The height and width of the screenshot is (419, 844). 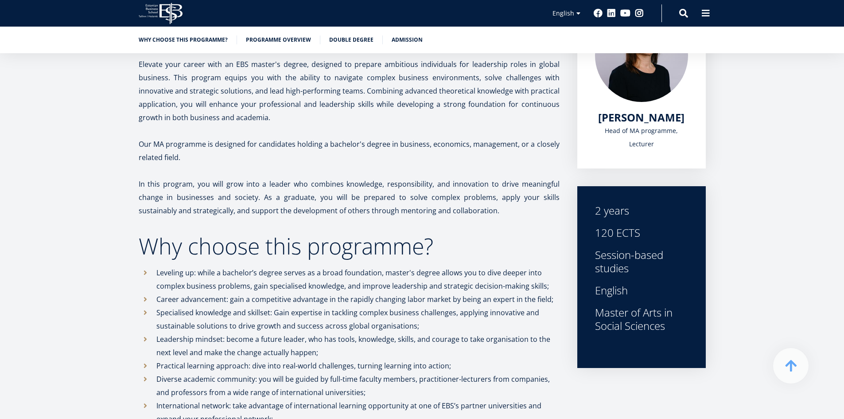 I want to click on span: MA in International Management, so click(x=54, y=127).